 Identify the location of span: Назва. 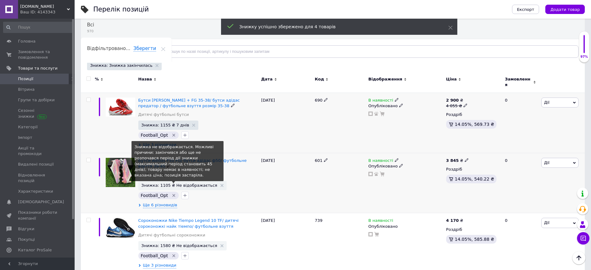
(145, 79).